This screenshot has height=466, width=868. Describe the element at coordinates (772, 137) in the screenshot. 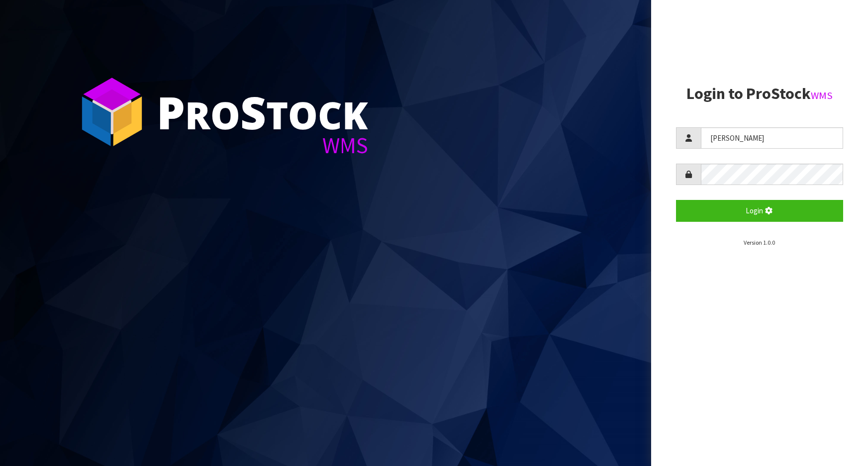

I see `input: Username` at that location.